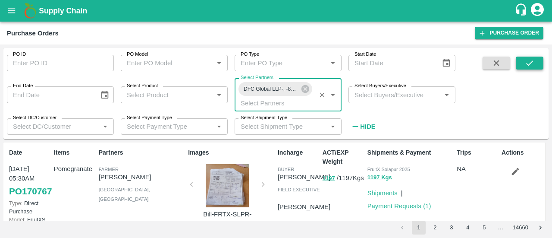  Describe the element at coordinates (277, 11) in the screenshot. I see `a: Supply Chain` at that location.